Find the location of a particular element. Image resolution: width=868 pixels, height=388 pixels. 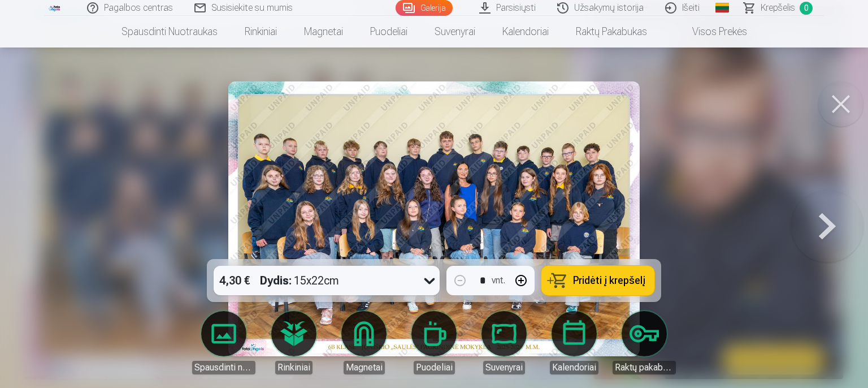

a: Visos prekės is located at coordinates (710, 32).